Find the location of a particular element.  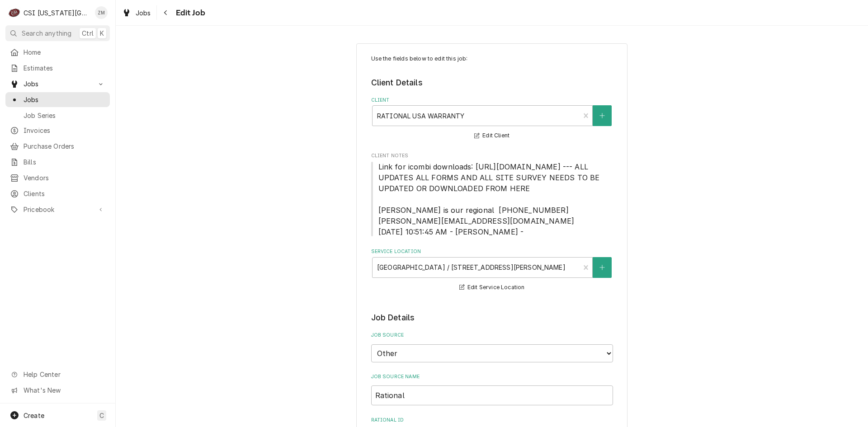

a: Estimates is located at coordinates (57, 67).